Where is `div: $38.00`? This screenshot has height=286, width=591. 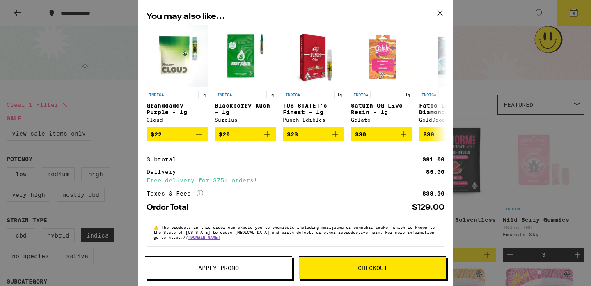
div: $38.00 is located at coordinates (434, 193).